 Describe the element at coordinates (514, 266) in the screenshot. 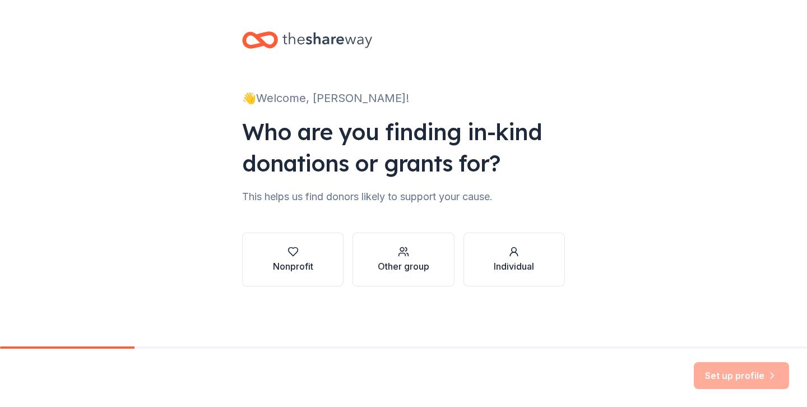

I see `div: Individual` at that location.